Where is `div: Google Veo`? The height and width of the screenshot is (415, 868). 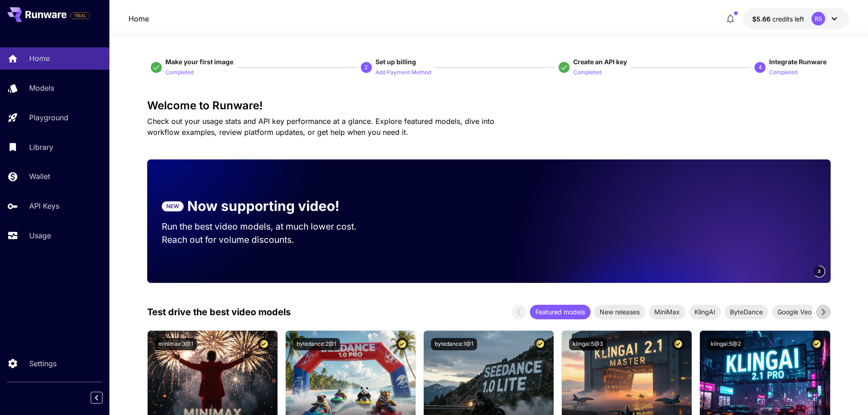 div: Google Veo is located at coordinates (794, 312).